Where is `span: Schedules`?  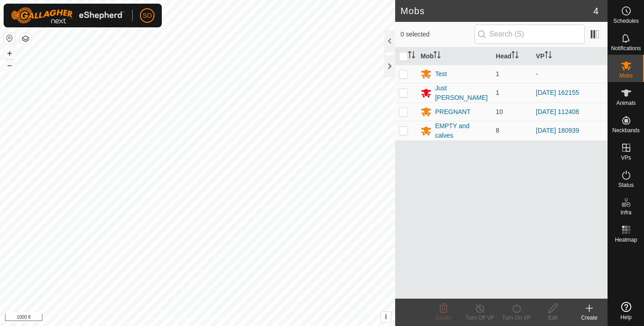 span: Schedules is located at coordinates (626, 21).